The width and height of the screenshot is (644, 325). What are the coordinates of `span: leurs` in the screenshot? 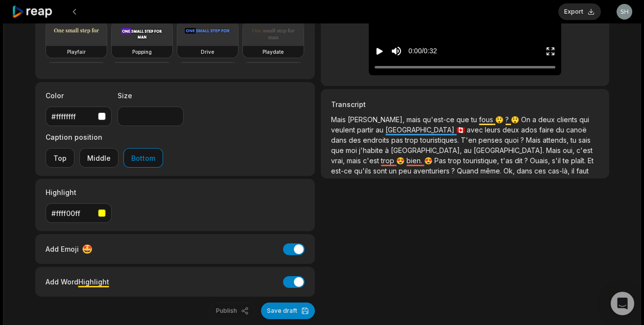 It's located at (493, 129).